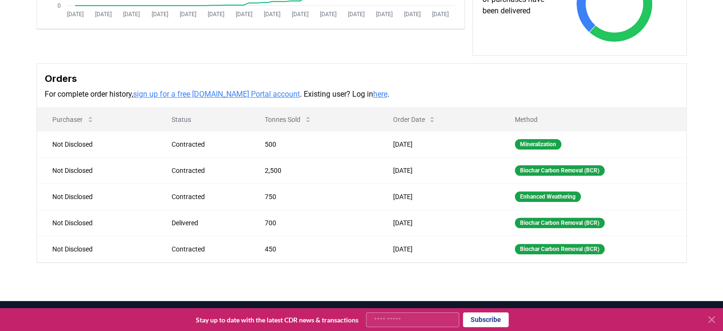 The height and width of the screenshot is (331, 723). What do you see at coordinates (548, 196) in the screenshot?
I see `div: Enhanced Weathering` at bounding box center [548, 196].